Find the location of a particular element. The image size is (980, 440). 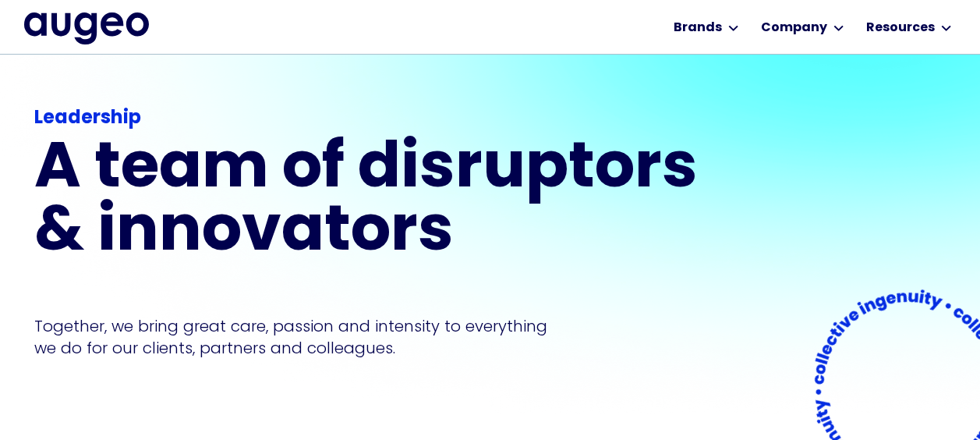

div: Company is located at coordinates (794, 28).